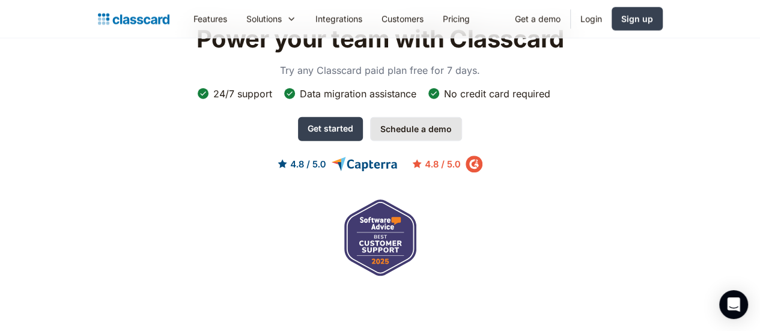 The width and height of the screenshot is (760, 331). Describe the element at coordinates (402, 19) in the screenshot. I see `a: Customers` at that location.